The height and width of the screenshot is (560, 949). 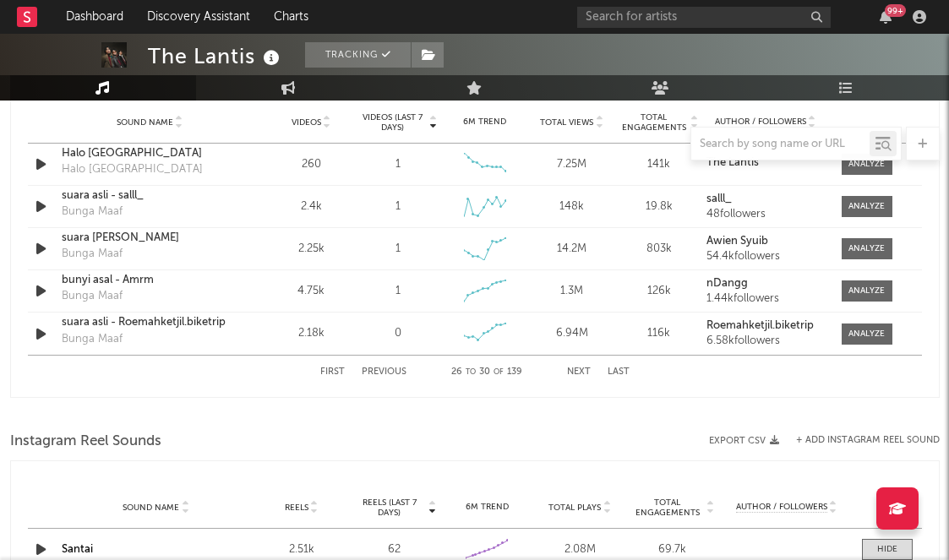 What do you see at coordinates (572, 249) in the screenshot?
I see `div: 14.2M` at bounding box center [572, 249].